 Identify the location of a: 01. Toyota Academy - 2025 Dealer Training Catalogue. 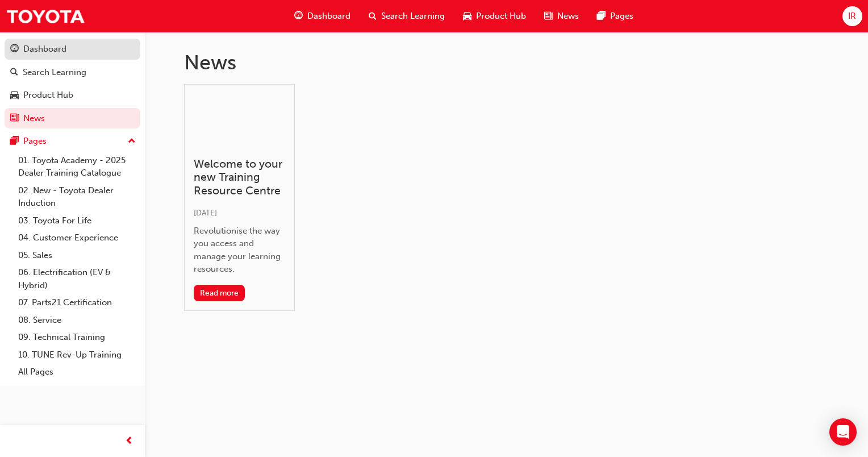
(77, 167).